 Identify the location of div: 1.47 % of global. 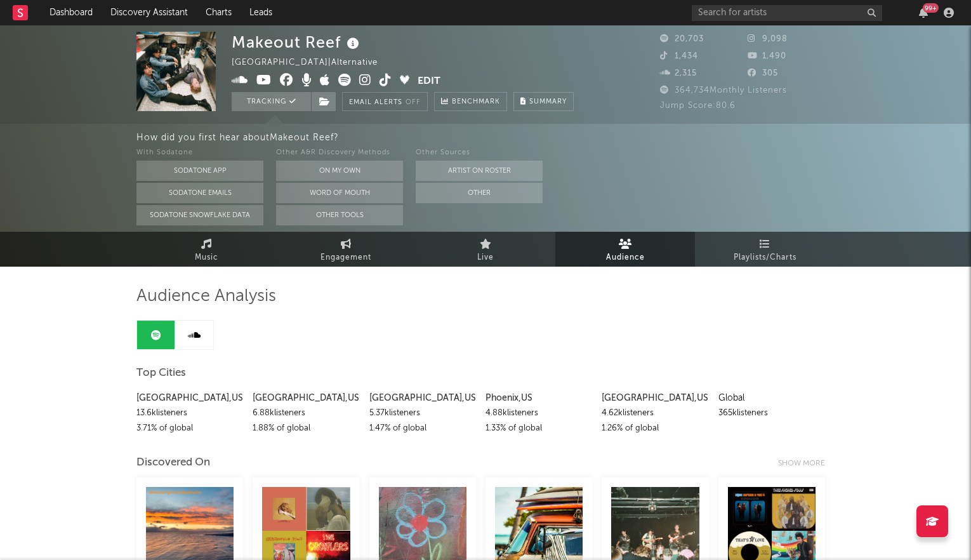
(423, 428).